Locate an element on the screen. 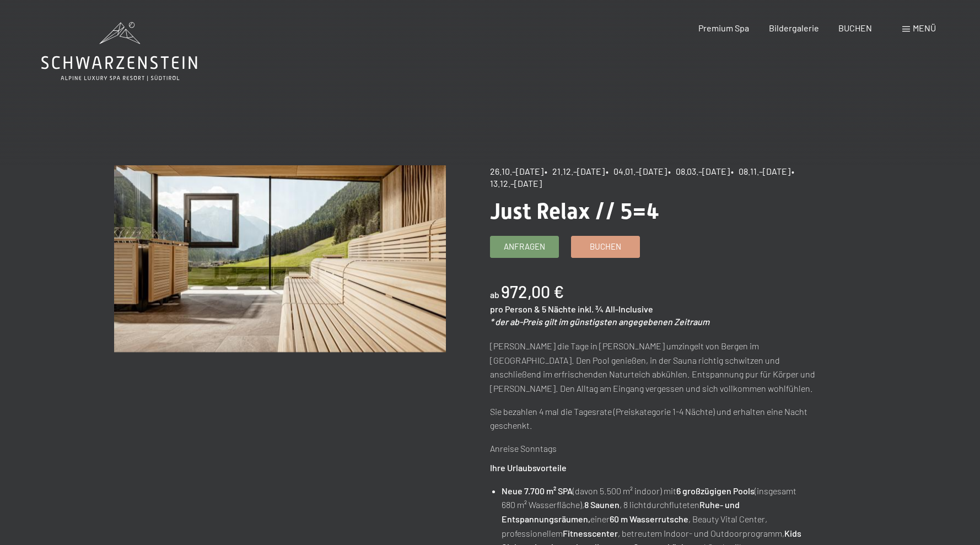 This screenshot has height=545, width=980. p: Anreise Sonntags is located at coordinates (656, 448).